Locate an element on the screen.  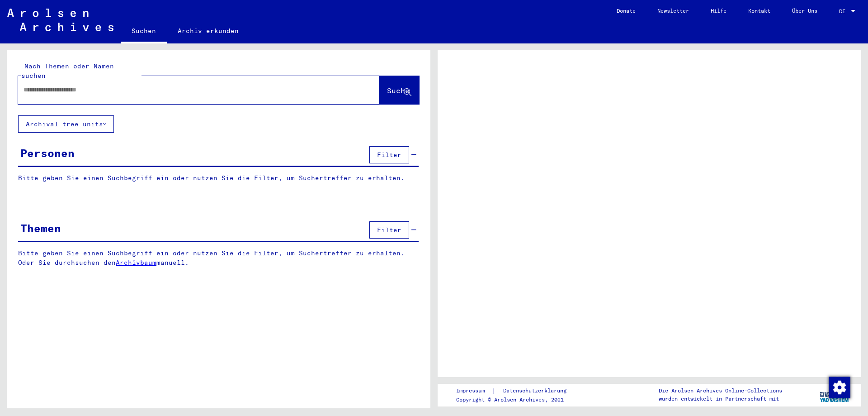
img: yv_logo.png is located at coordinates (834, 394).